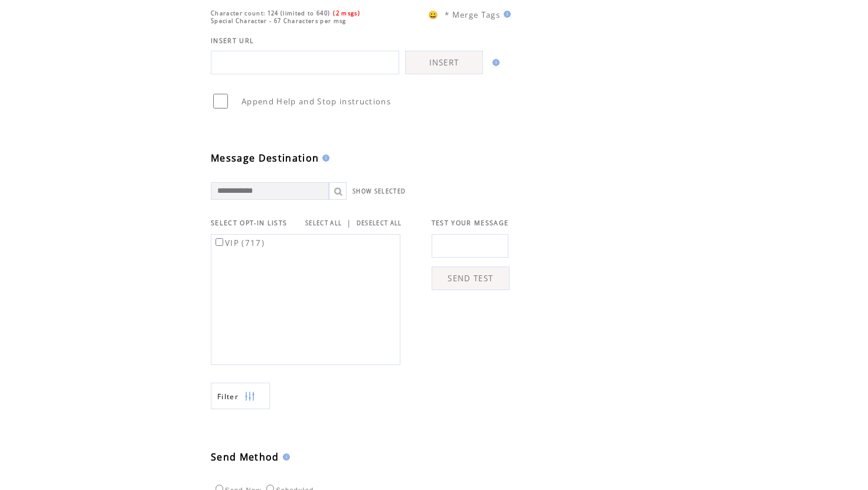 The image size is (868, 490). I want to click on span: Message Destination, so click(264, 158).